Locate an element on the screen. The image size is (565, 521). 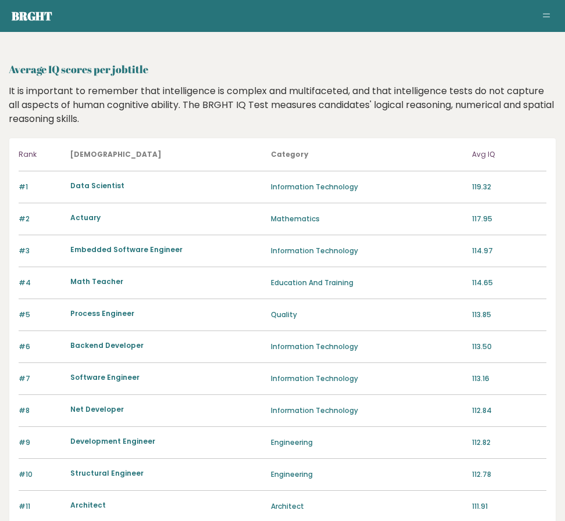
p: 112.78 is located at coordinates (509, 475).